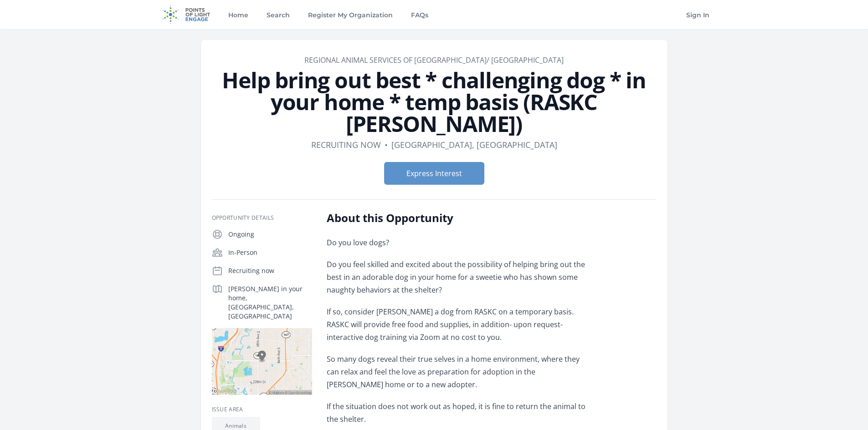 This screenshot has height=430, width=868. What do you see at coordinates (270, 234) in the screenshot?
I see `p: Ongoing` at bounding box center [270, 234].